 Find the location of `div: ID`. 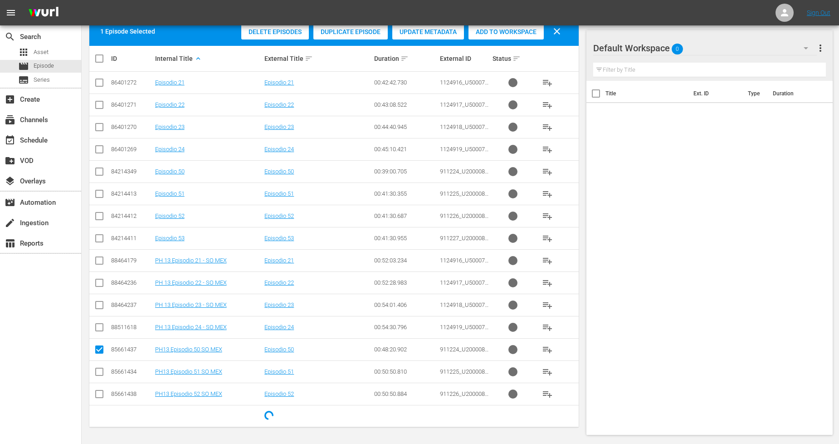

div: ID is located at coordinates (132, 59).